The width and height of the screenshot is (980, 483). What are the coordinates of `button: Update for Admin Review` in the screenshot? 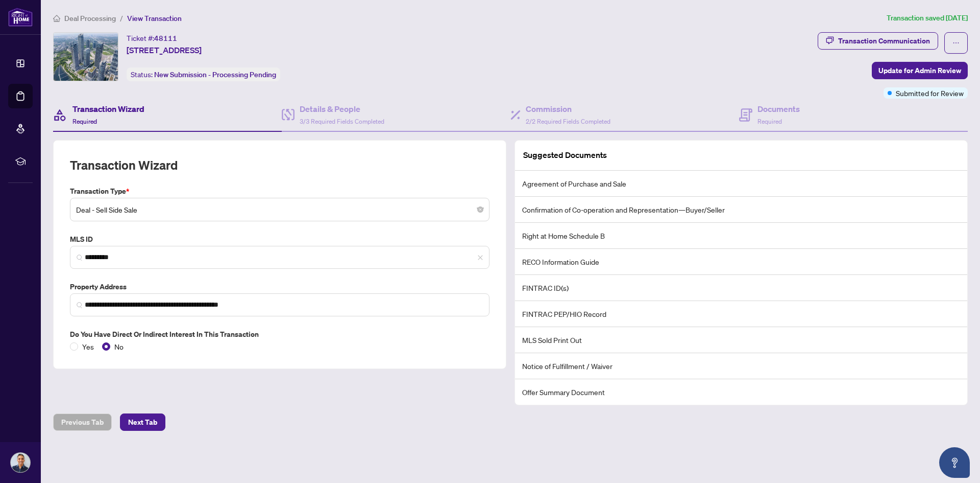 It's located at (920, 70).